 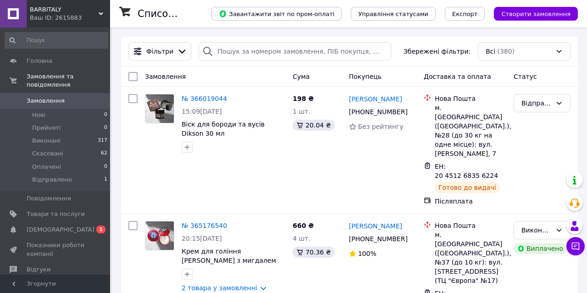 I want to click on span: 660 ₴, so click(x=303, y=226).